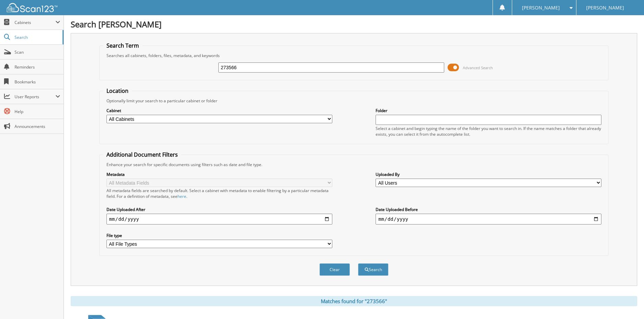 Image resolution: width=644 pixels, height=319 pixels. What do you see at coordinates (354, 55) in the screenshot?
I see `div: Searches all cabinets, folders, files, metadata, and keywords` at bounding box center [354, 55].